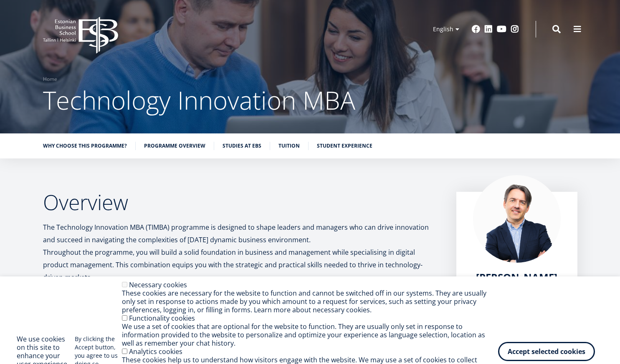 Image resolution: width=620 pixels, height=364 pixels. I want to click on img: Marko Rillo, so click(517, 219).